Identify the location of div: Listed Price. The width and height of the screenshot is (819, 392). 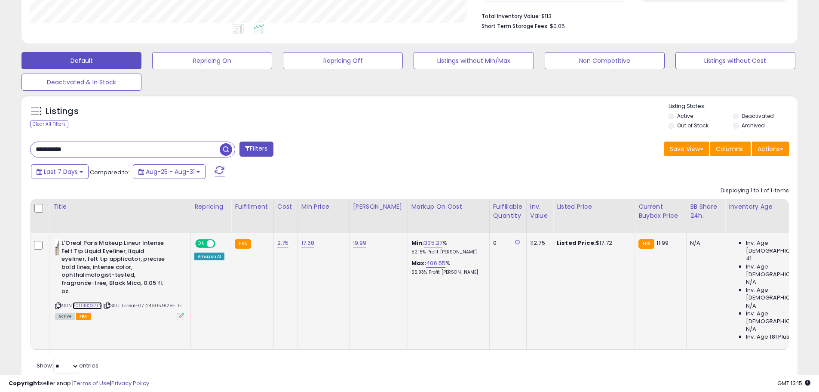
(594, 206).